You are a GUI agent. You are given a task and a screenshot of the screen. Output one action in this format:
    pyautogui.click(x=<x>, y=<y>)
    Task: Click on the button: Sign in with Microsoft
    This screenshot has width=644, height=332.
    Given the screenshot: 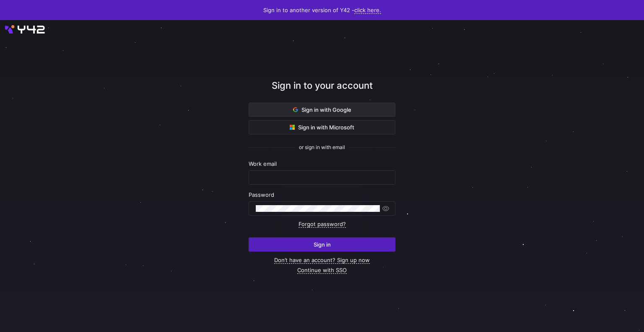 What is the action you would take?
    pyautogui.click(x=322, y=127)
    